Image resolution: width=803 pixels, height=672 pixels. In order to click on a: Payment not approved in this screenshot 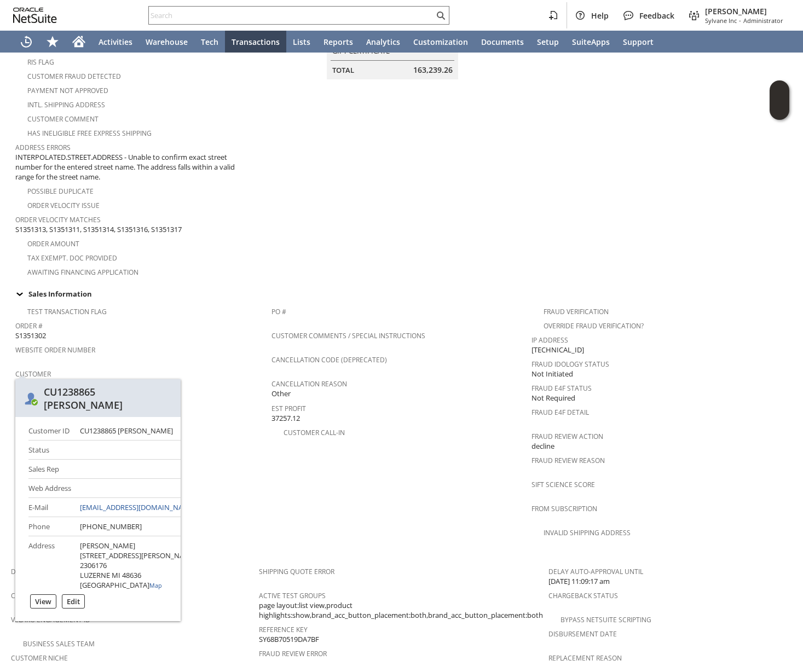, I will do `click(68, 90)`.